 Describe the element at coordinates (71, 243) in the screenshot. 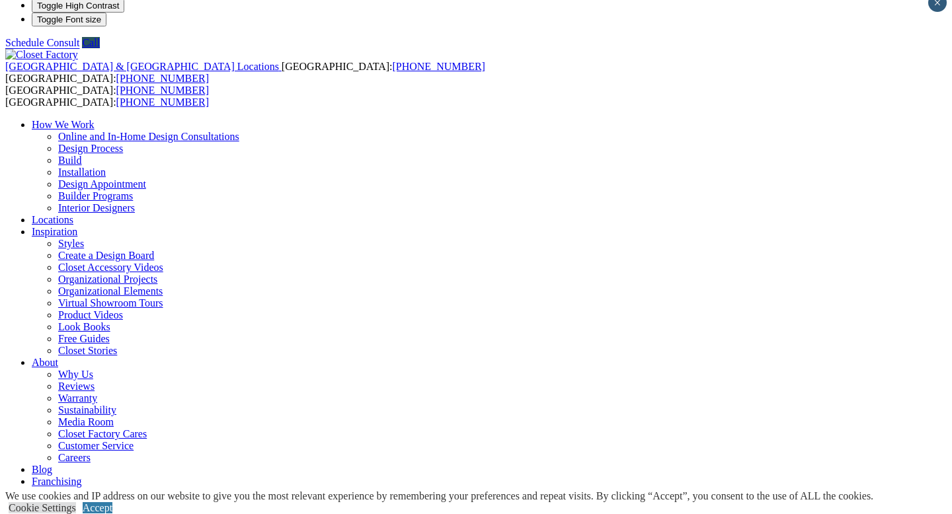

I see `a: Styles` at that location.